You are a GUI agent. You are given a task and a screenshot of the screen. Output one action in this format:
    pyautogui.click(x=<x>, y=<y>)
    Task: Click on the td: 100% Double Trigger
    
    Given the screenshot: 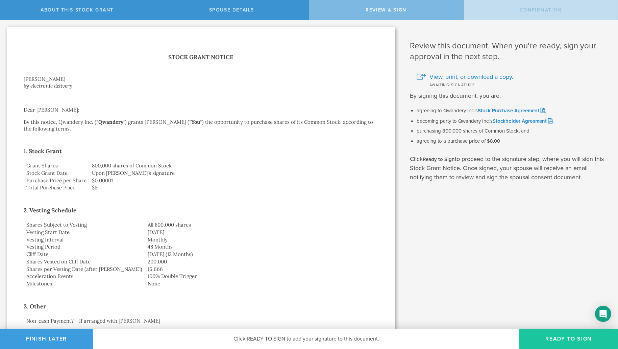 What is the action you would take?
    pyautogui.click(x=262, y=276)
    